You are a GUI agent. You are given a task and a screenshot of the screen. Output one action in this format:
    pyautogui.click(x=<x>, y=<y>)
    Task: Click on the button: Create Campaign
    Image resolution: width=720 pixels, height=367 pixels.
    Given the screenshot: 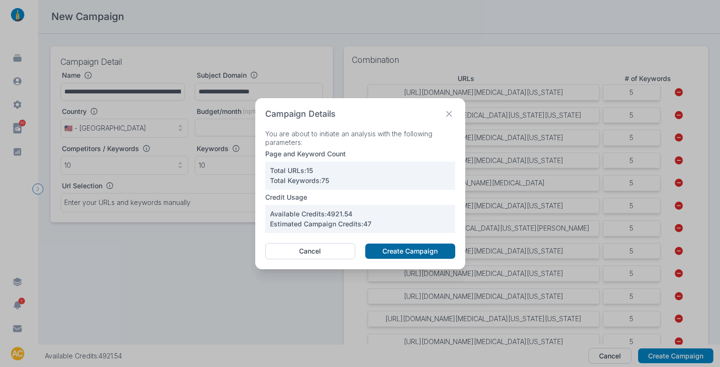 What is the action you would take?
    pyautogui.click(x=410, y=251)
    